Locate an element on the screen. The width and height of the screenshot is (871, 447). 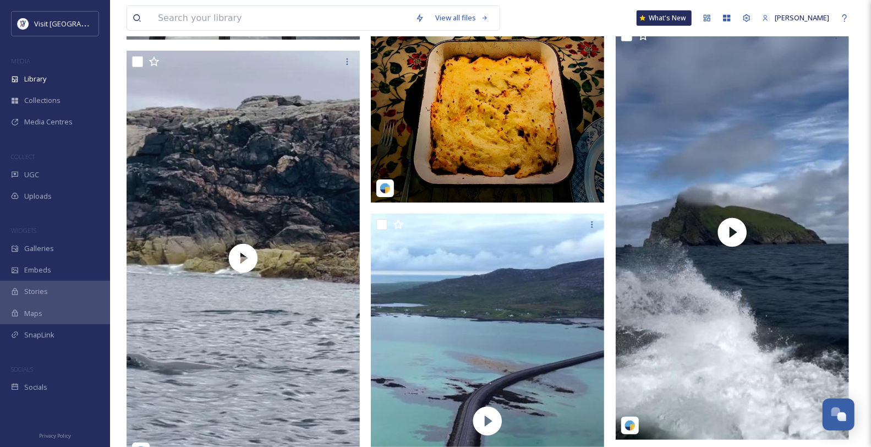
span: SOCIALS is located at coordinates (22, 368).